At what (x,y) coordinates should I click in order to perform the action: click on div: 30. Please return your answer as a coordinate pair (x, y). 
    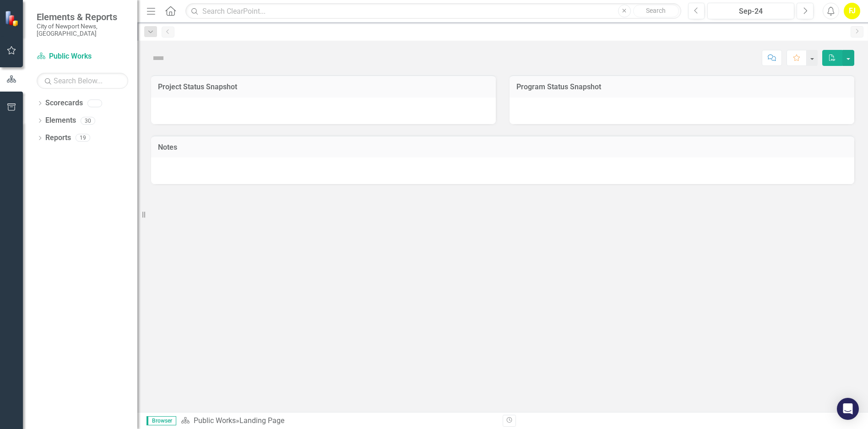
    Looking at the image, I should click on (88, 120).